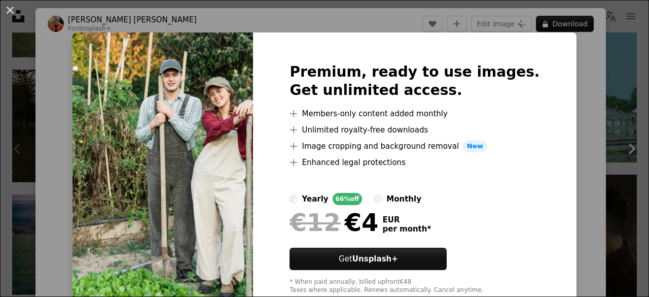  I want to click on span: EUR, so click(407, 220).